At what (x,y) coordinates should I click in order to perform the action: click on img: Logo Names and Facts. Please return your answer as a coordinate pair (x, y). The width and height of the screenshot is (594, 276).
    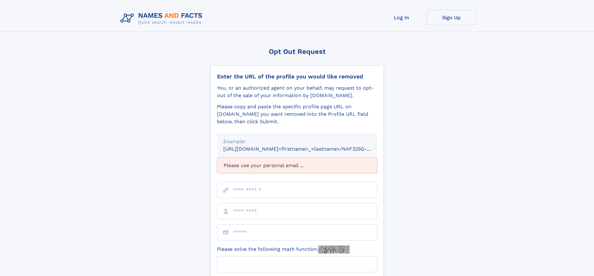
    Looking at the image, I should click on (163, 18).